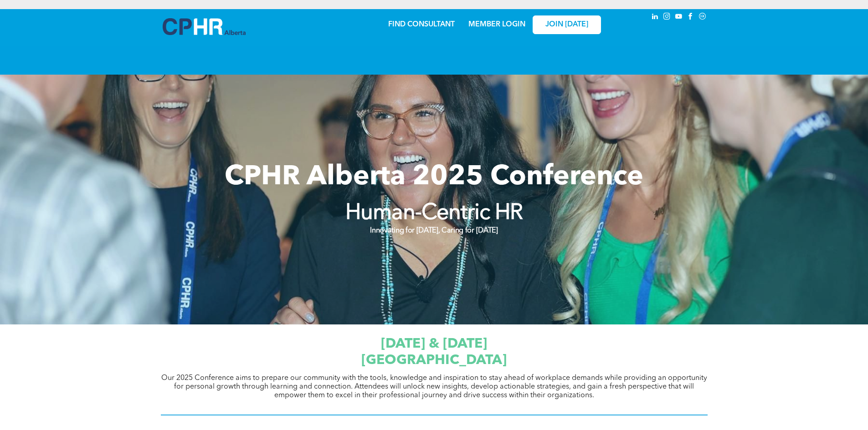 The width and height of the screenshot is (868, 430). Describe the element at coordinates (434, 214) in the screenshot. I see `strong: Human-Centric HR` at that location.